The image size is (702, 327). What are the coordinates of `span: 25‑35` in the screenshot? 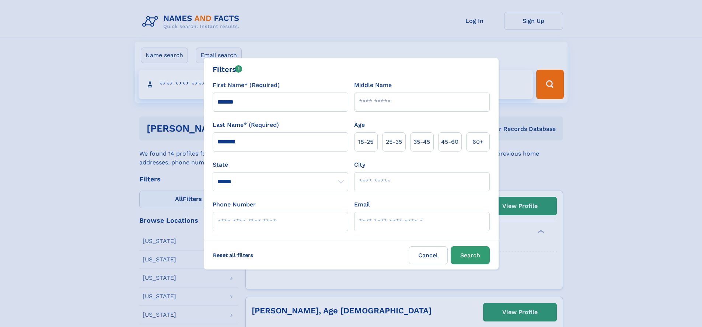 It's located at (394, 142).